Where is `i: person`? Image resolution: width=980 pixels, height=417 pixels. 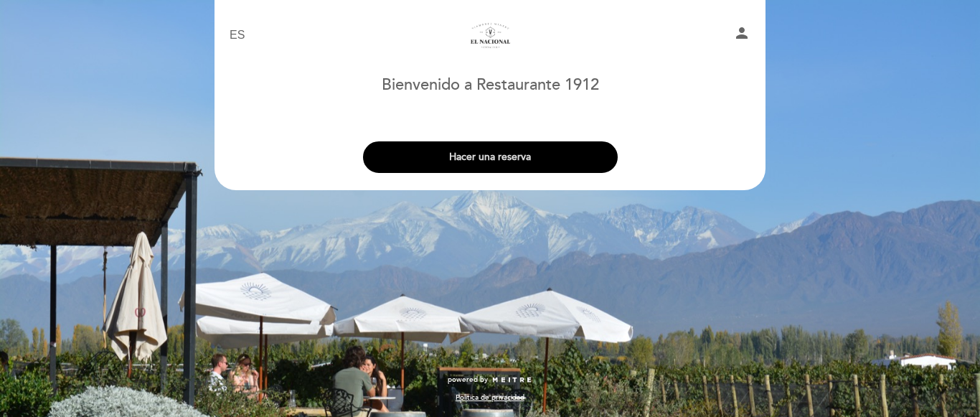 i: person is located at coordinates (741, 33).